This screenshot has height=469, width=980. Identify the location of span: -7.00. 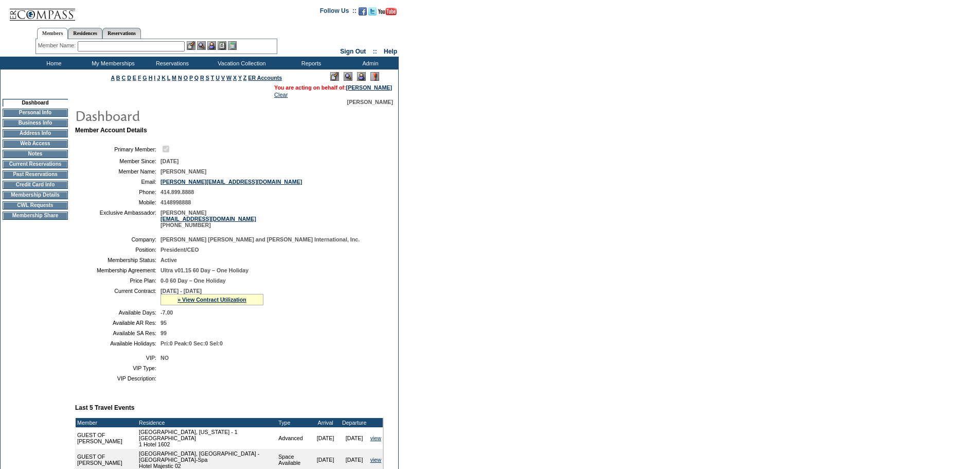
(167, 313).